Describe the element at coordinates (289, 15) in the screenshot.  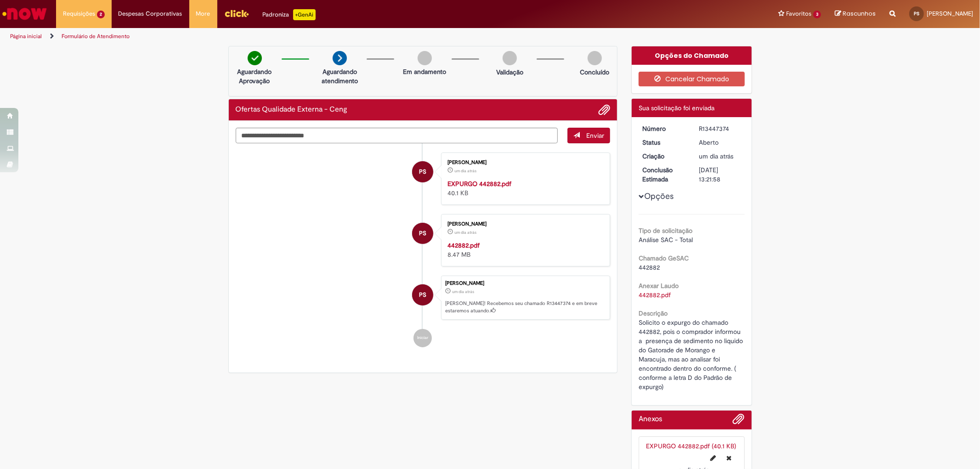
I see `div: Padroniza` at that location.